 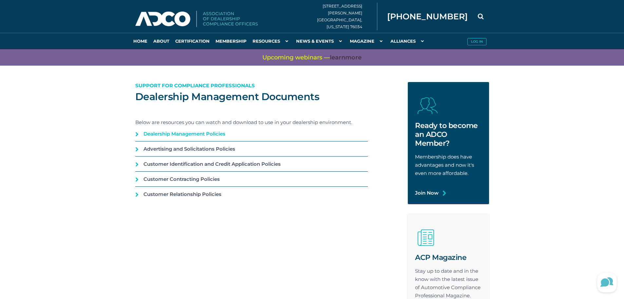 What do you see at coordinates (252, 85) in the screenshot?
I see `p: Support for Compliance Professionals` at bounding box center [252, 85].